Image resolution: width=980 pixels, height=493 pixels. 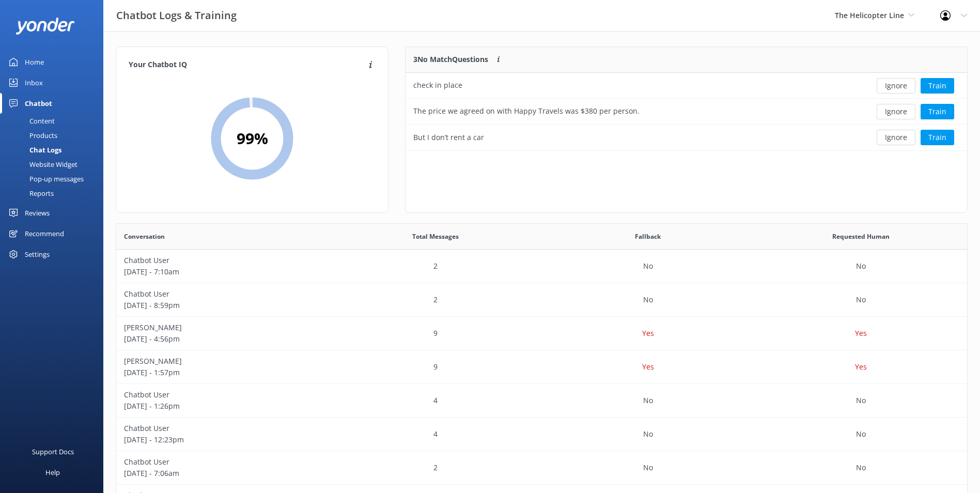 I want to click on div: Chatbot, so click(x=38, y=103).